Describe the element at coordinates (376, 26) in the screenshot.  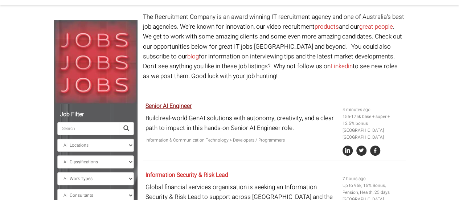
I see `a: great people` at that location.